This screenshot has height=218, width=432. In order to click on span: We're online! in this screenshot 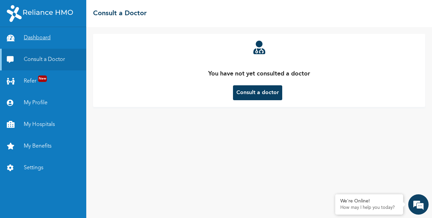, I will do `click(66, 107)`.